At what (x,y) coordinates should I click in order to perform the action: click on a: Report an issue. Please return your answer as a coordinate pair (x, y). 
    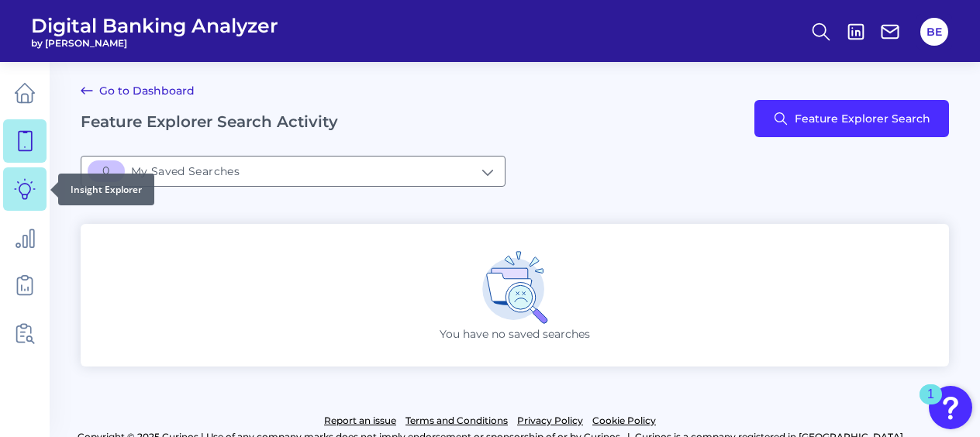
    Looking at the image, I should click on (360, 420).